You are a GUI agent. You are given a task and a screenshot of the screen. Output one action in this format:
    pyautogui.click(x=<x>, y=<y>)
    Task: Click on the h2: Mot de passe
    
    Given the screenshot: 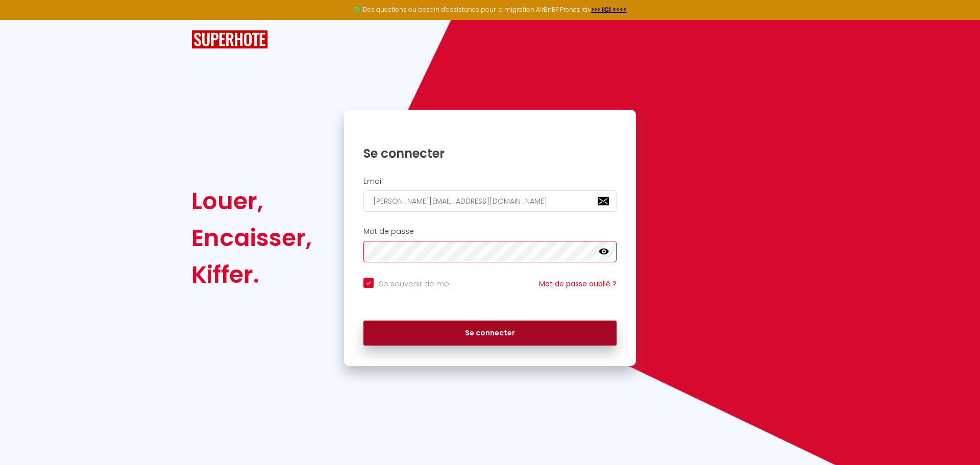 What is the action you would take?
    pyautogui.click(x=490, y=231)
    